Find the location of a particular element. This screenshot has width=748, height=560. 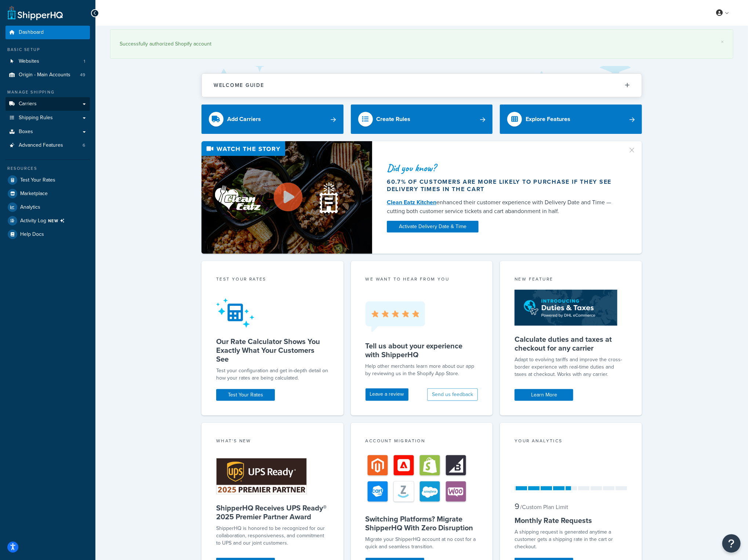

a: Explore Features is located at coordinates (571, 119).